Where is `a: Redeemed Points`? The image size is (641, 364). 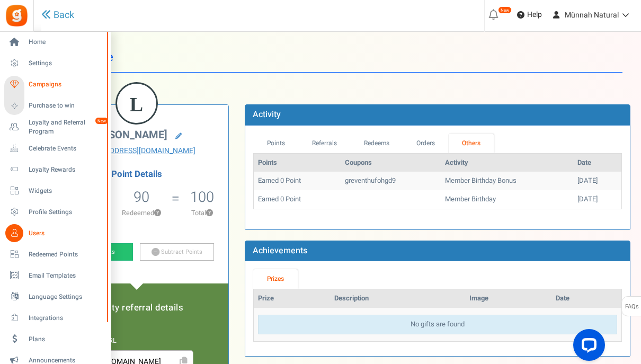 a: Redeemed Points is located at coordinates (55, 254).